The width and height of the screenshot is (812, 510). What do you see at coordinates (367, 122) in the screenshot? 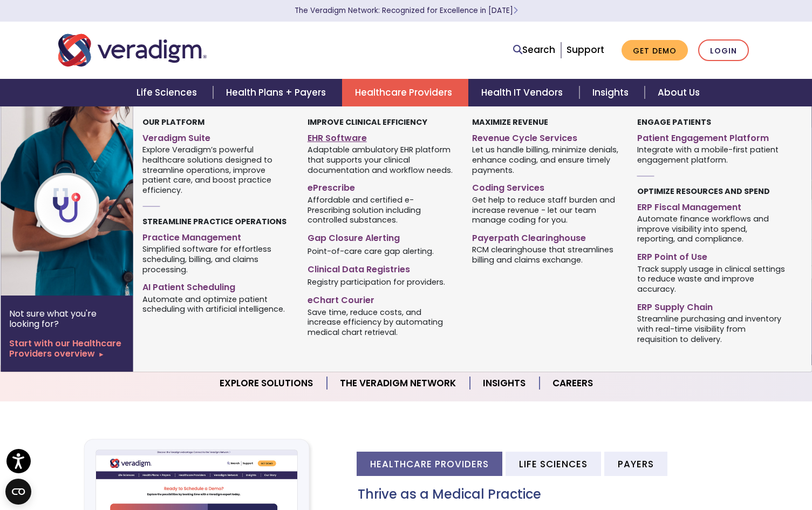
I see `strong: Improve Clinical Efficiency` at bounding box center [367, 122].